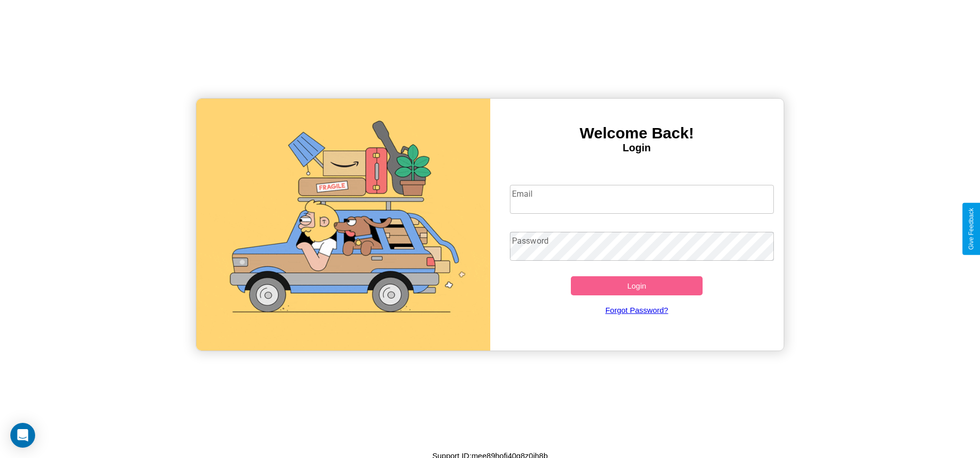 The image size is (980, 458). I want to click on button: Login, so click(637, 286).